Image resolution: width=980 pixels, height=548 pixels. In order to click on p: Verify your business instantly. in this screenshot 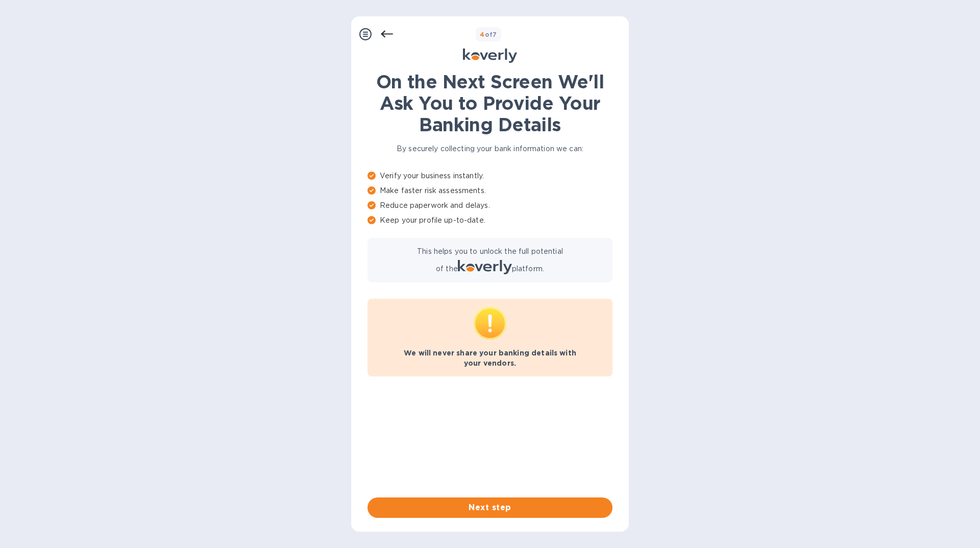, I will do `click(490, 175)`.